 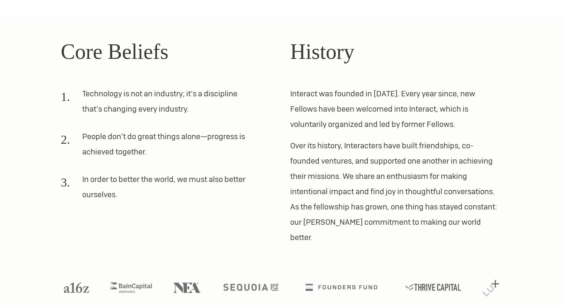 What do you see at coordinates (77, 288) in the screenshot?
I see `img: A16Z logo` at bounding box center [77, 288].